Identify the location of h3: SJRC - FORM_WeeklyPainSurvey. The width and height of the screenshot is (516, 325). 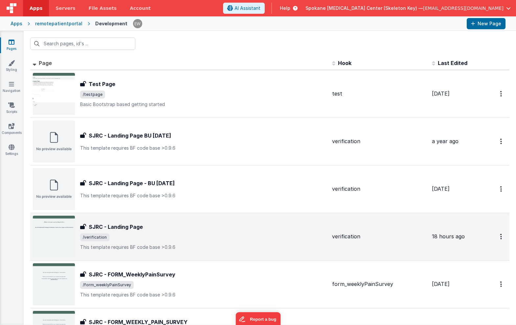
(132, 275).